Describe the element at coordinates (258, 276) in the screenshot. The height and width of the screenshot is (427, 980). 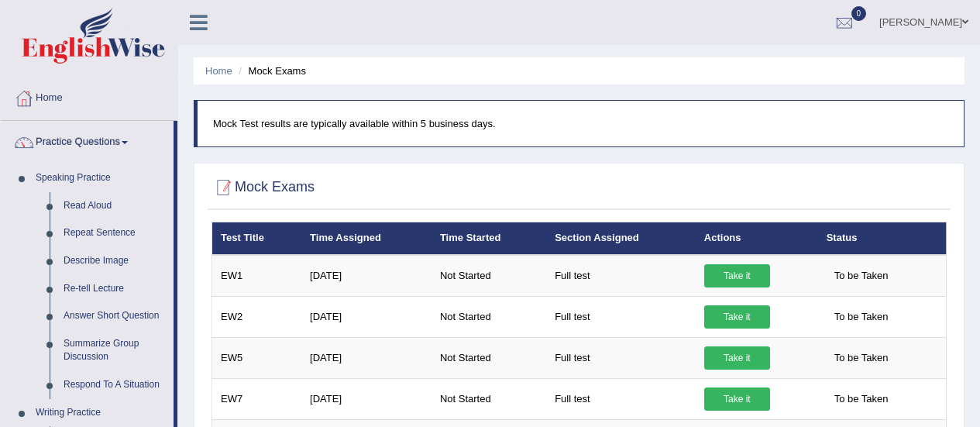
I see `td: EW1` at that location.